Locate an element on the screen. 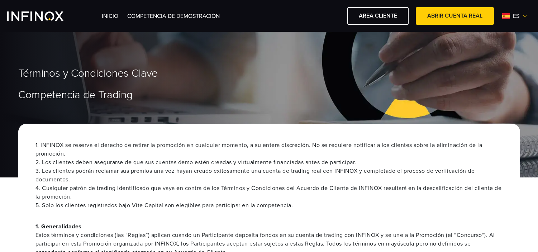 This screenshot has height=252, width=538. a: AREA CLIENTE is located at coordinates (378, 16).